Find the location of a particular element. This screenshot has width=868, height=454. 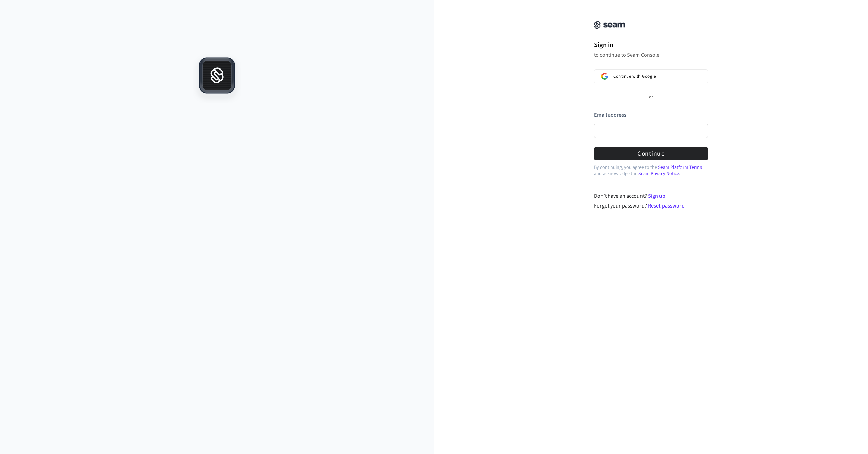

a: Seam Privacy Notice is located at coordinates (659, 173).